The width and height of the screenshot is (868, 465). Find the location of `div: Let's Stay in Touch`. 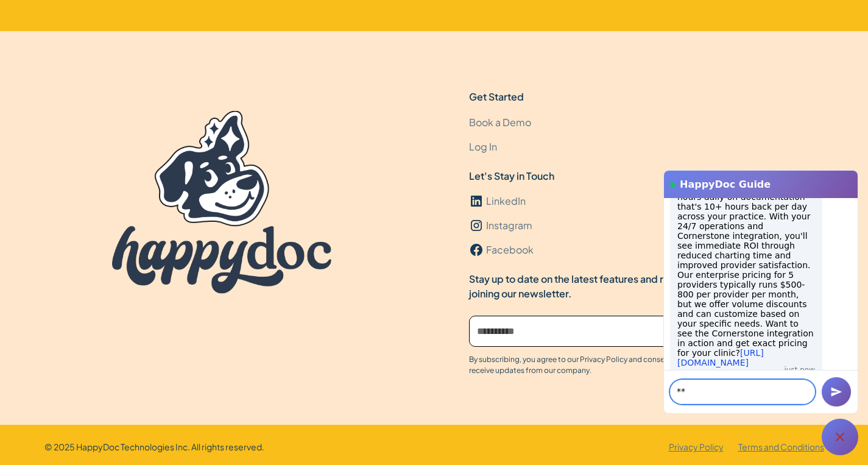

div: Let's Stay in Touch is located at coordinates (511, 176).